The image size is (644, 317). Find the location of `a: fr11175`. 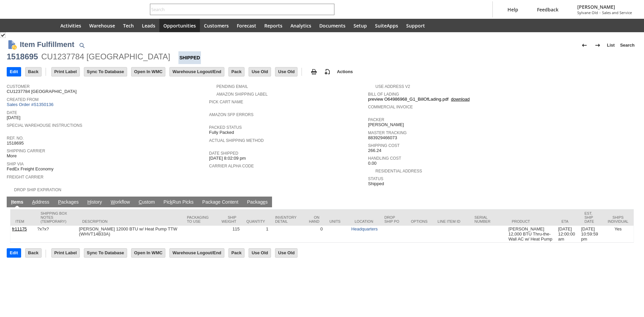

a: fr11175 is located at coordinates (20, 229).